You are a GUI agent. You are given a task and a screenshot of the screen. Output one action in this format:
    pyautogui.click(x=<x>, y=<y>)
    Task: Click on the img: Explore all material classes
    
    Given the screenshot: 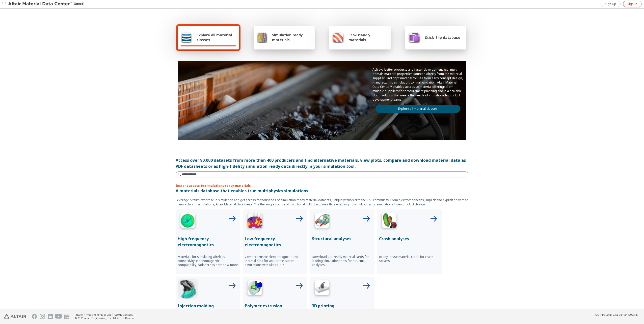 What is the action you would take?
    pyautogui.click(x=186, y=37)
    